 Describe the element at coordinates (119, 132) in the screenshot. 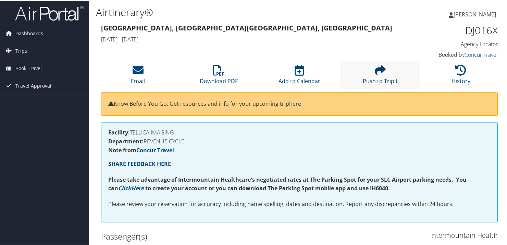

I see `strong: Facility:` at that location.